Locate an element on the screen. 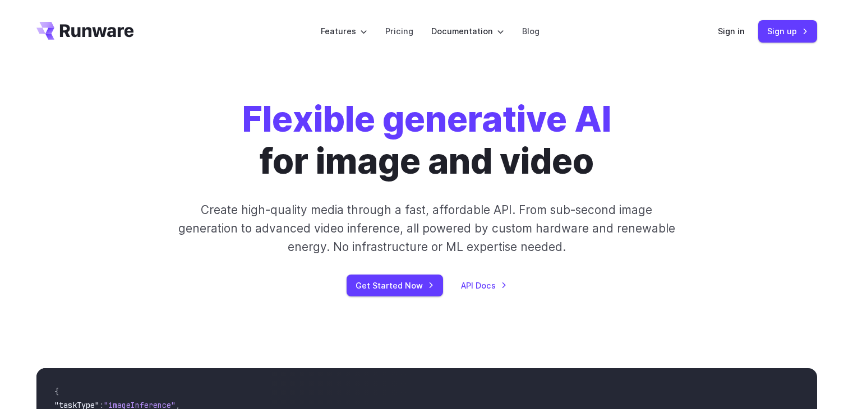 The image size is (853, 409). h1: for image and video is located at coordinates (427, 141).